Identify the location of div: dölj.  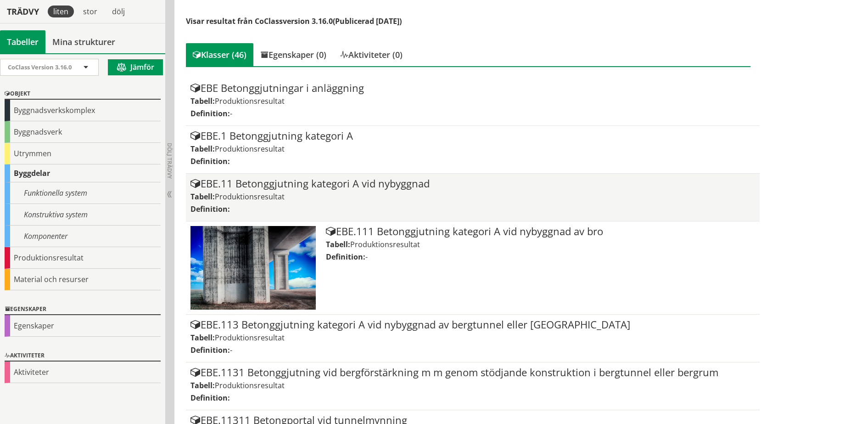
(118, 12).